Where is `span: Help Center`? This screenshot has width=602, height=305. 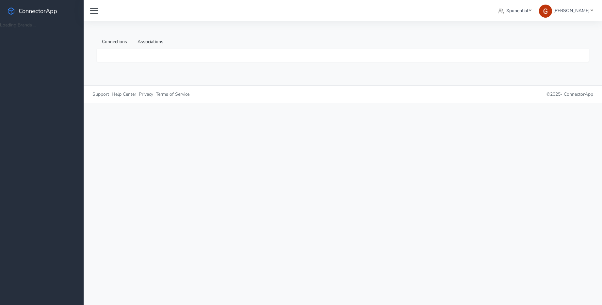
span: Help Center is located at coordinates (124, 94).